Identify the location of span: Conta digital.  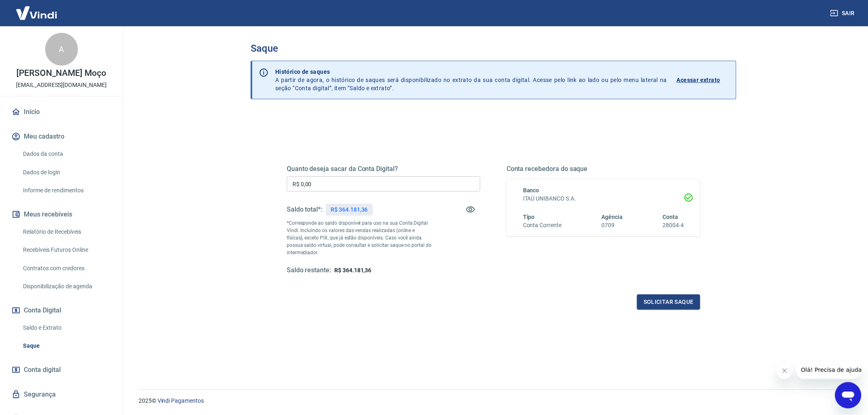
(42, 370).